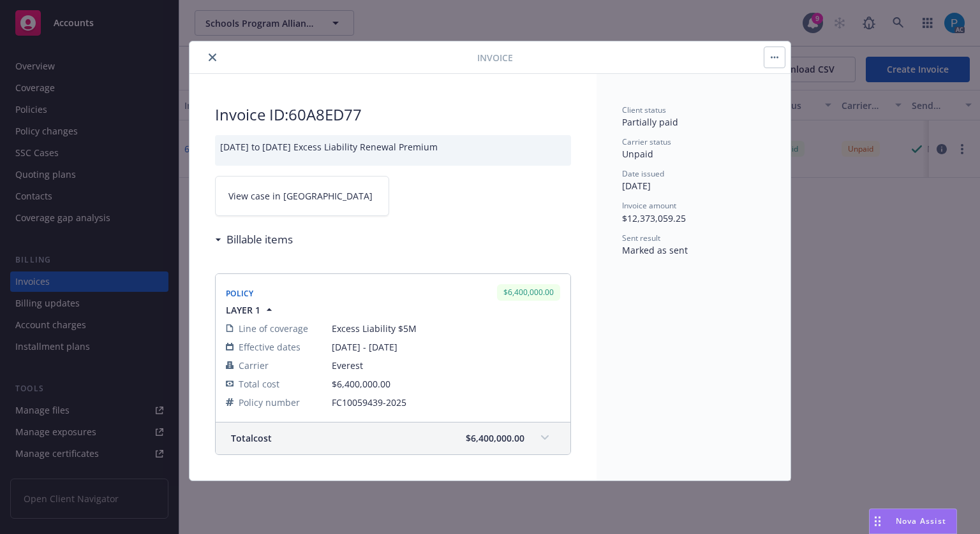  What do you see at coordinates (640, 238) in the screenshot?
I see `span: Sent result` at bounding box center [640, 238].